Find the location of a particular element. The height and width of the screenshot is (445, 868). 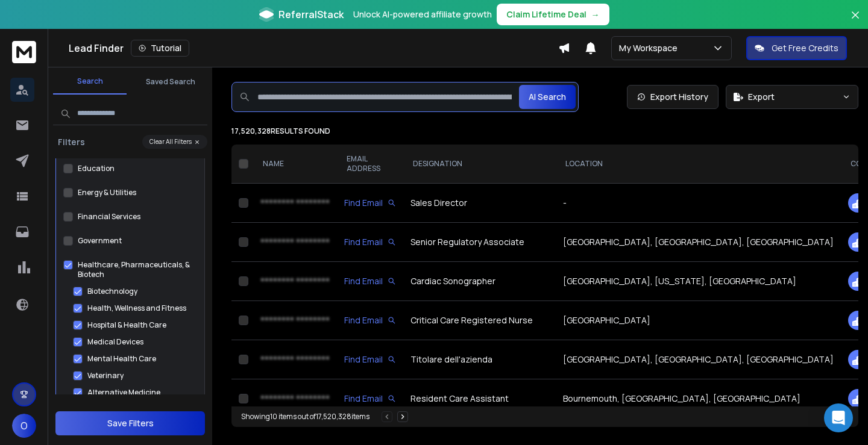

button: Saved Search is located at coordinates (171, 82).